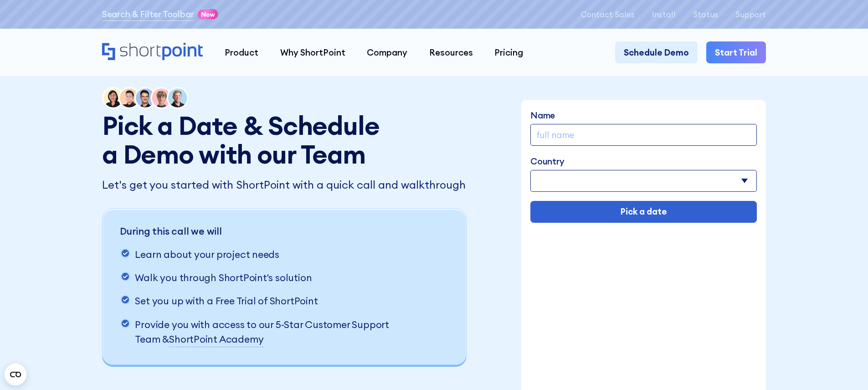  What do you see at coordinates (15, 375) in the screenshot?
I see `button: Open CMP widget` at bounding box center [15, 375].